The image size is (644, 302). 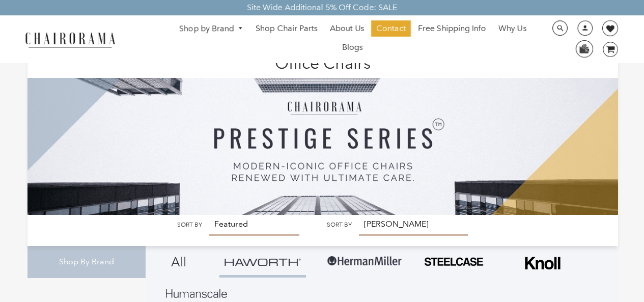 I want to click on span: Why Us, so click(x=512, y=29).